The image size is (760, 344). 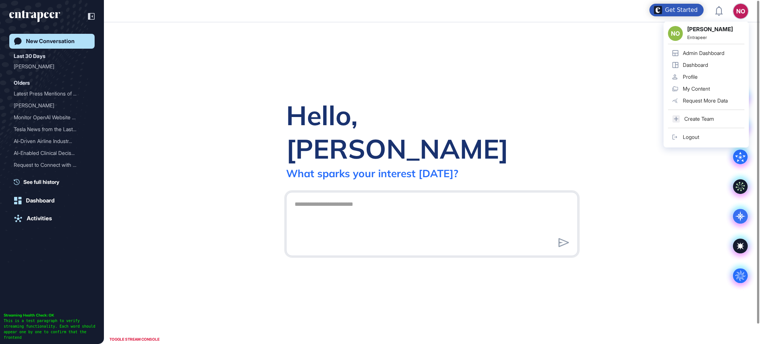 I want to click on div: Monitor OpenAI Website Ac..., so click(x=49, y=117).